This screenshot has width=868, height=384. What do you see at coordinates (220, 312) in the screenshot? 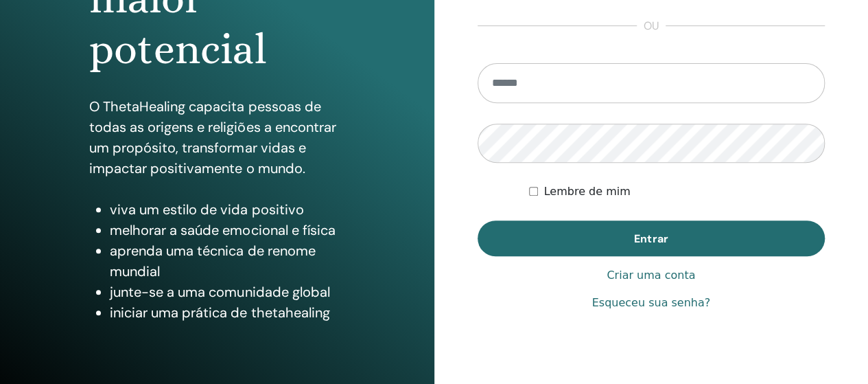
I see `font: iniciar uma prática de thetahealing` at bounding box center [220, 312].